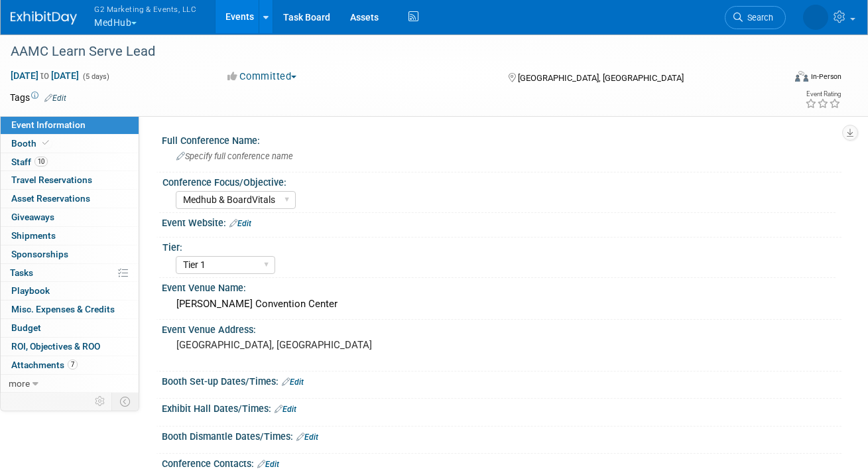 This screenshot has height=469, width=868. What do you see at coordinates (125, 401) in the screenshot?
I see `td: Toggle Event Tabs` at bounding box center [125, 401].